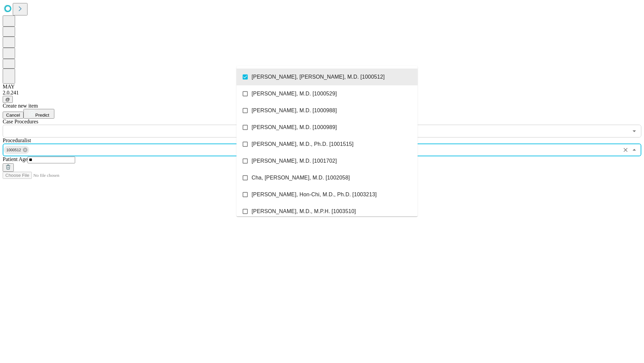 The image size is (644, 363). What do you see at coordinates (322, 87) in the screenshot?
I see `div: MAY` at bounding box center [322, 87].